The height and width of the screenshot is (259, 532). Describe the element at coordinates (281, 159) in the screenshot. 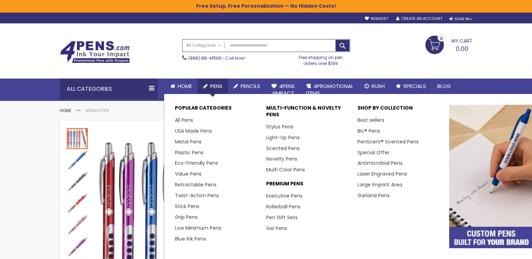

I see `a: Novelty Pens` at that location.